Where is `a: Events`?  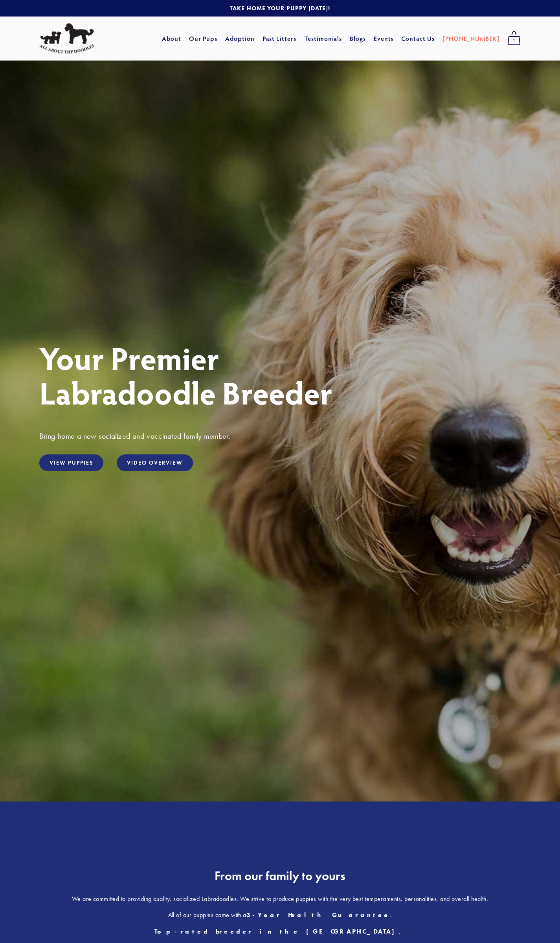
a: Events is located at coordinates (383, 39).